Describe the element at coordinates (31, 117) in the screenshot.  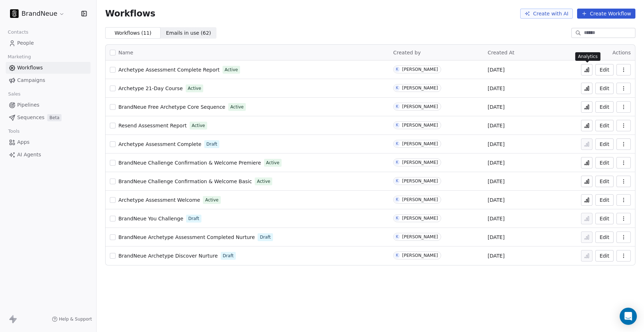
I see `span: Sequences` at that location.